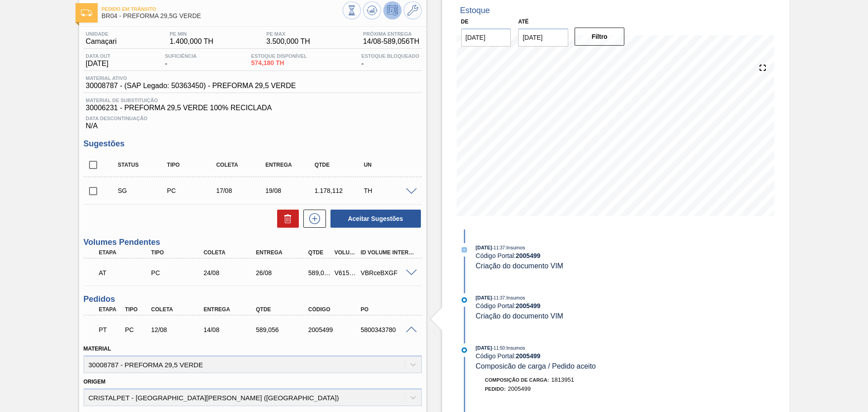 The width and height of the screenshot is (868, 412). What do you see at coordinates (388, 309) in the screenshot?
I see `div: PO` at bounding box center [388, 309].